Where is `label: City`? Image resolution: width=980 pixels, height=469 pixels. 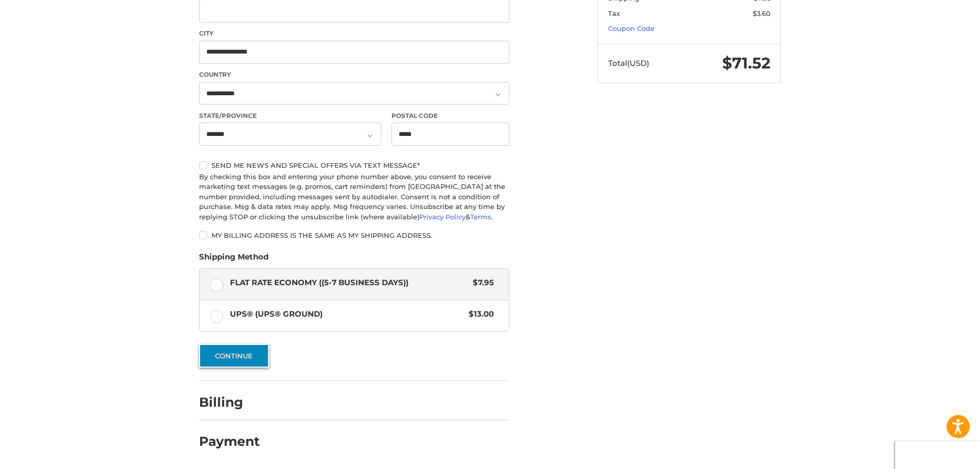
label: City is located at coordinates (354, 34).